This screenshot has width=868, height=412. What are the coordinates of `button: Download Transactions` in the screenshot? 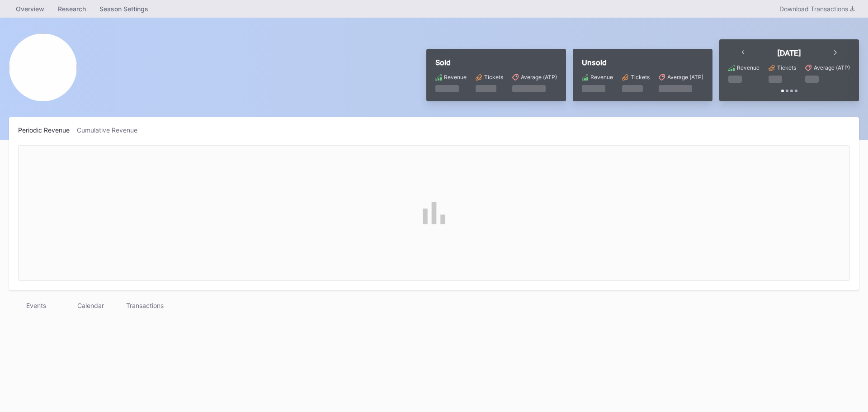 It's located at (817, 9).